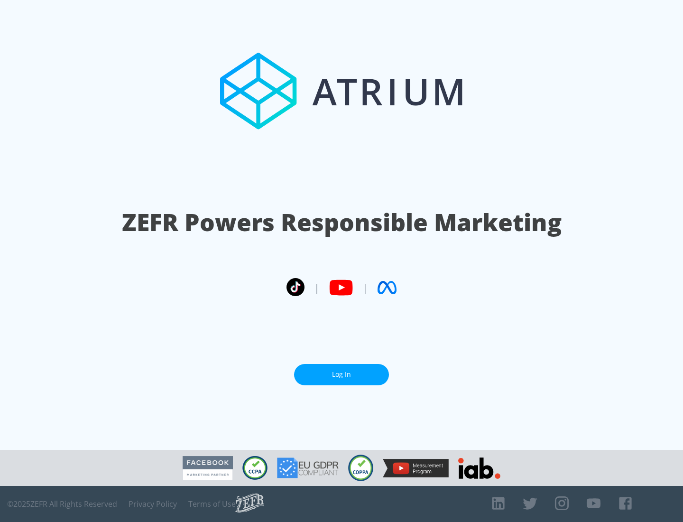 Image resolution: width=683 pixels, height=522 pixels. What do you see at coordinates (255, 468) in the screenshot?
I see `img: CCPA Compliant` at bounding box center [255, 468].